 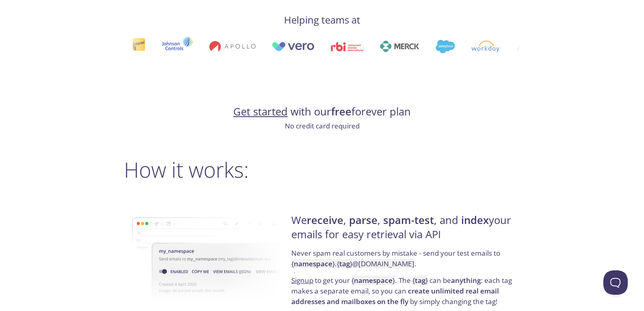 What do you see at coordinates (161, 46) in the screenshot?
I see `img: johnsoncontrols` at bounding box center [161, 46].